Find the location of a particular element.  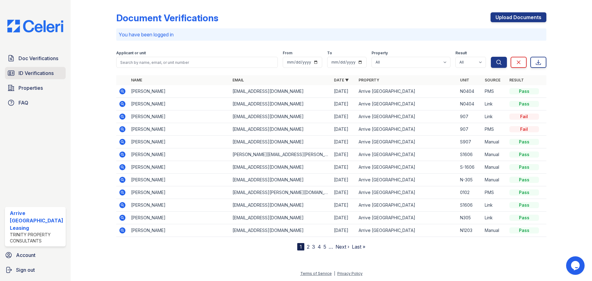

span: FAQ is located at coordinates (23, 103).